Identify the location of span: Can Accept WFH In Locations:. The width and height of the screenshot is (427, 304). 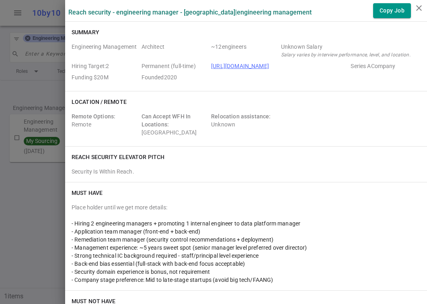
(166, 120).